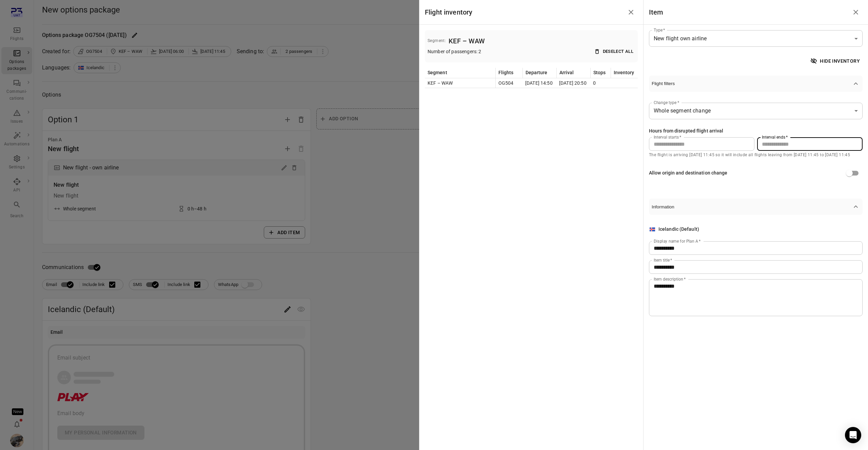 The height and width of the screenshot is (450, 868). What do you see at coordinates (660, 30) in the screenshot?
I see `label: Type` at bounding box center [660, 30].